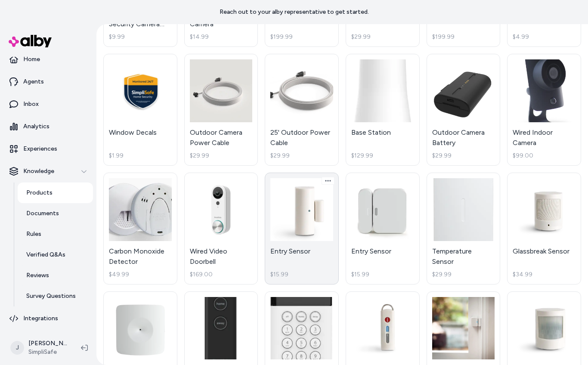  Describe the element at coordinates (43, 213) in the screenshot. I see `p: Documents` at that location.